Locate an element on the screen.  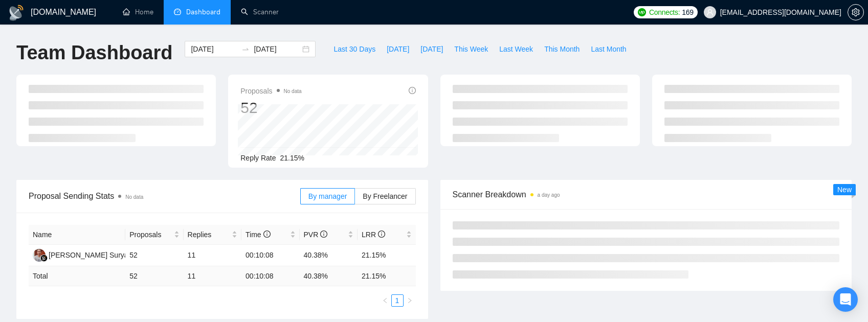
span: to is located at coordinates (246, 49).